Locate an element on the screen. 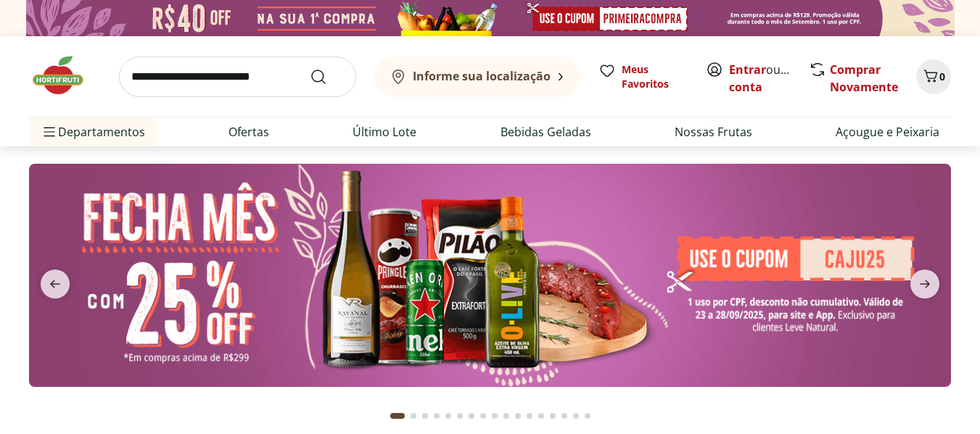  button: previous is located at coordinates (55, 284).